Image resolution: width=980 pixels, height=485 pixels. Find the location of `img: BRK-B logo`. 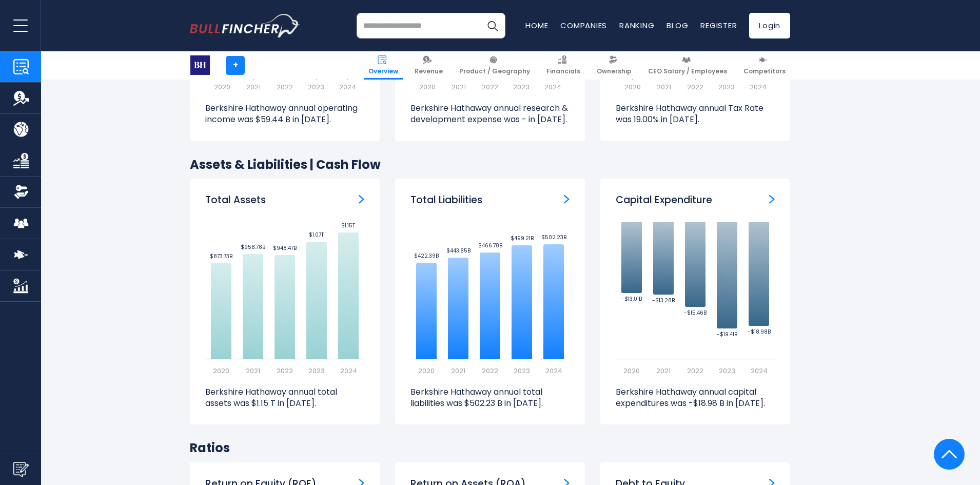

img: BRK-B logo is located at coordinates (200, 65).